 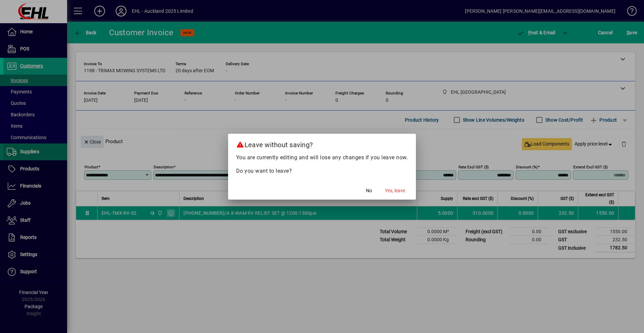 I want to click on p: Do you want to leave?, so click(x=322, y=171).